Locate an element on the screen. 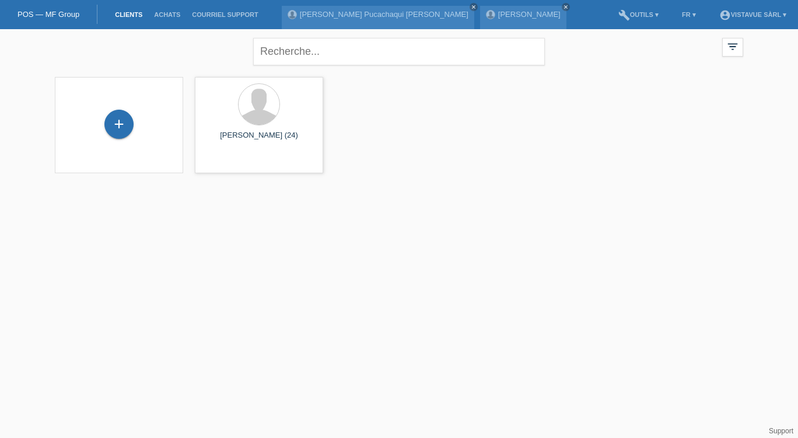 Image resolution: width=798 pixels, height=438 pixels. i: account_circle is located at coordinates (725, 15).